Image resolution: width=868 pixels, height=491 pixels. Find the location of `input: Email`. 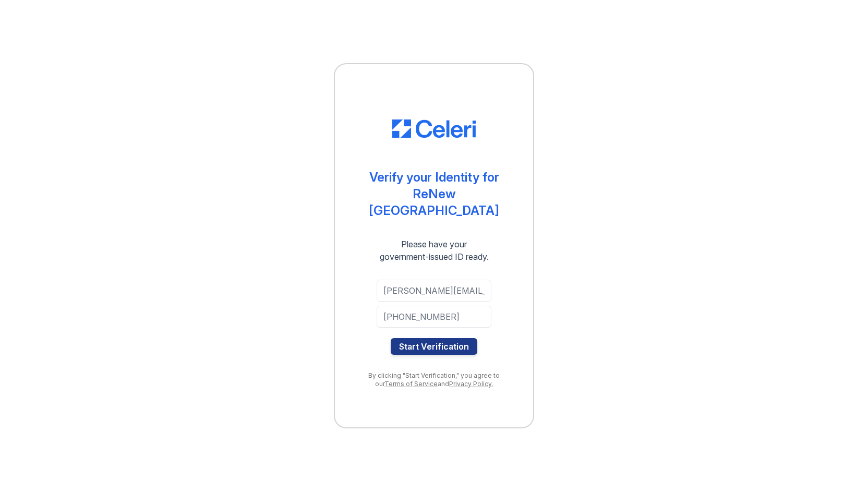

input: Email is located at coordinates (434, 291).